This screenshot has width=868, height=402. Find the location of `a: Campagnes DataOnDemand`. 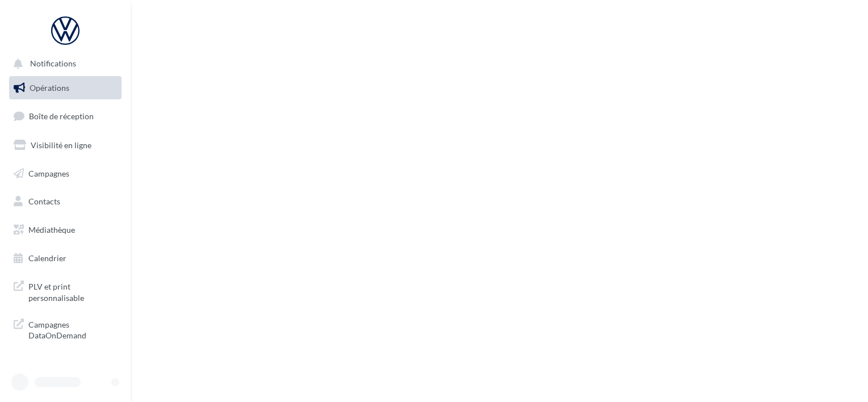

a: Campagnes DataOnDemand is located at coordinates (65, 329).